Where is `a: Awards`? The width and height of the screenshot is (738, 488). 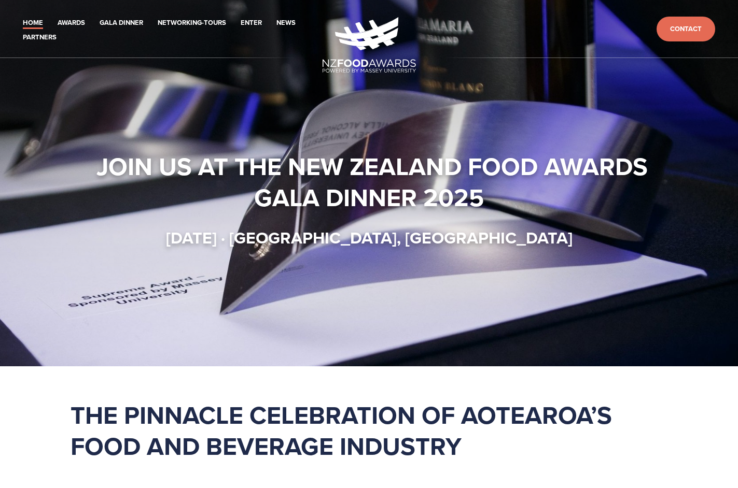 a: Awards is located at coordinates (71, 23).